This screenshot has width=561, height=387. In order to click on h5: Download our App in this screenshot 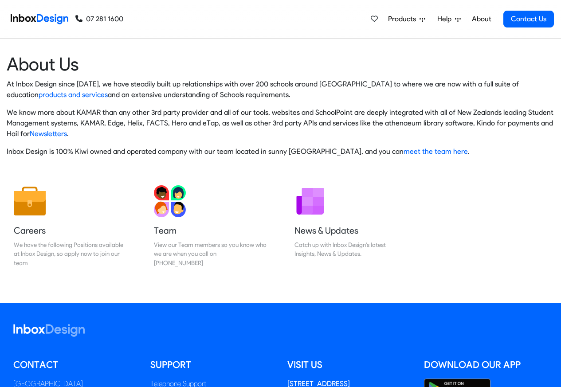, I will do `click(485, 365)`.